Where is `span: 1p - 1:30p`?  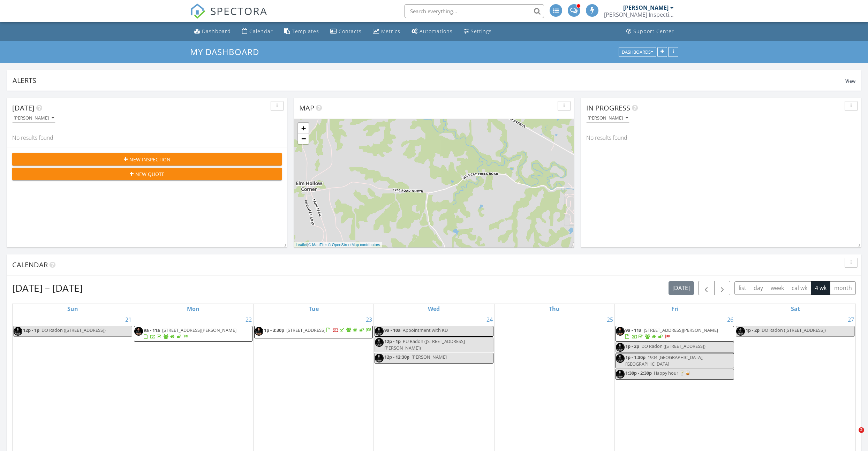 span: 1p - 1:30p is located at coordinates (636, 357).